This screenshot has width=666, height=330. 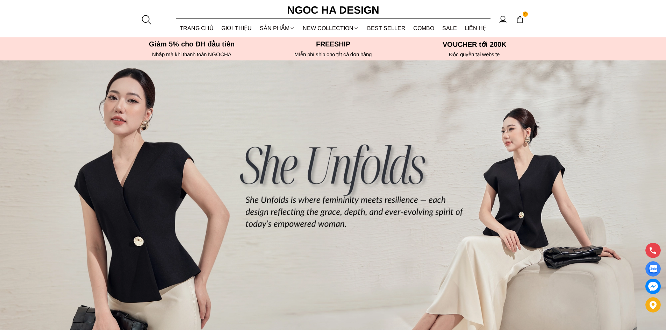 I want to click on img: messenger, so click(x=653, y=287).